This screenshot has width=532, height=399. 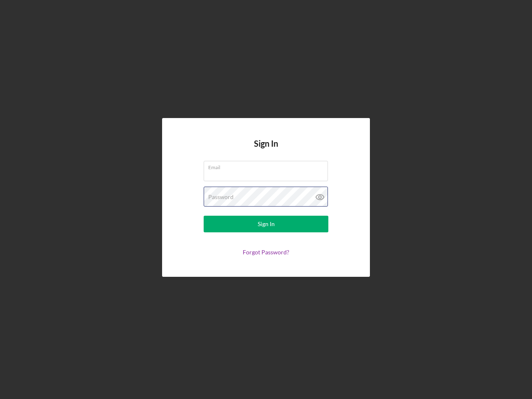 What do you see at coordinates (266, 224) in the screenshot?
I see `div: Sign In` at bounding box center [266, 224].